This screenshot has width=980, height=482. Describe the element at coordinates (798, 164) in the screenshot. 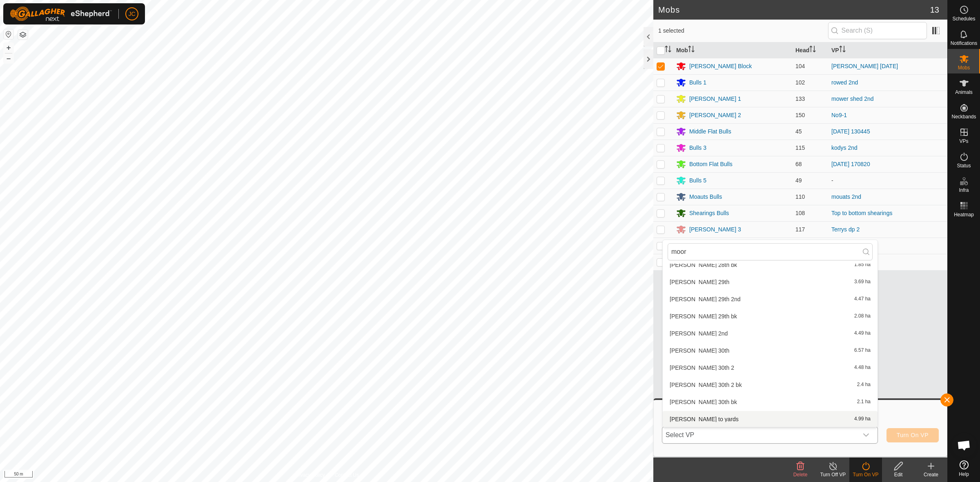

I see `span: 68` at that location.